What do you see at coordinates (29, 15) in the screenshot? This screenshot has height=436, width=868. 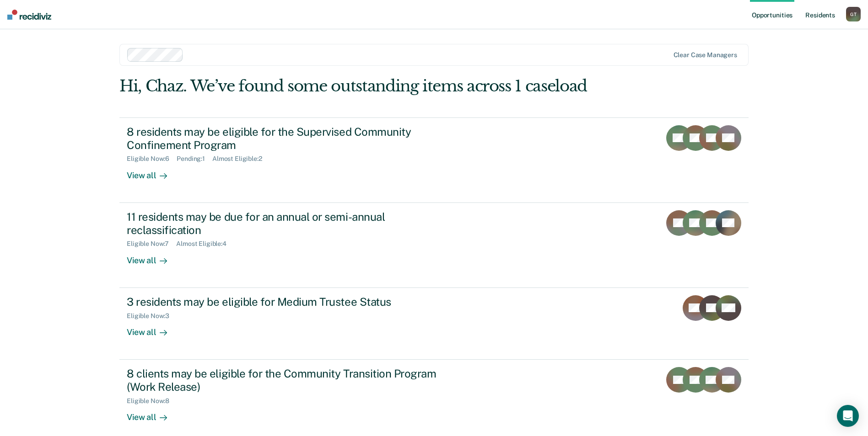 I see `img: Recidiviz` at bounding box center [29, 15].